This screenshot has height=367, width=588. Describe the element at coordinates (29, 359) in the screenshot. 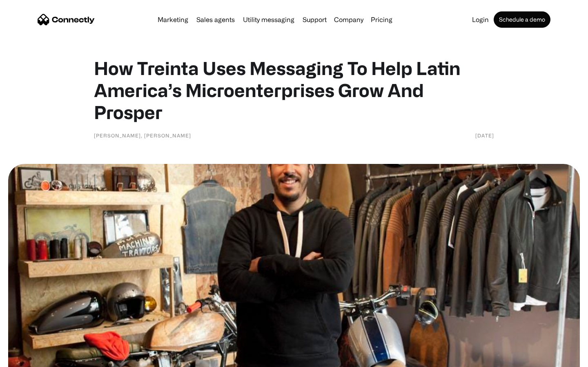

I see `aside: Language selected: English` at that location.